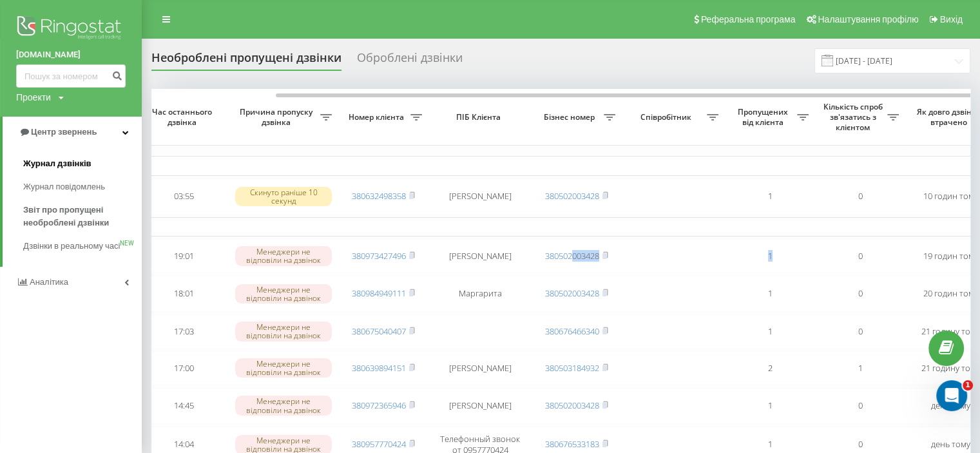  What do you see at coordinates (378, 443) in the screenshot?
I see `a: 380957770424` at bounding box center [378, 443].